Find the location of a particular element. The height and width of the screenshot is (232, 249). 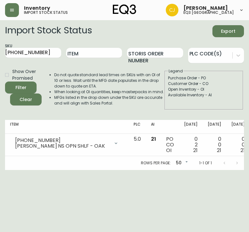

button: Filter is located at coordinates (21, 88).